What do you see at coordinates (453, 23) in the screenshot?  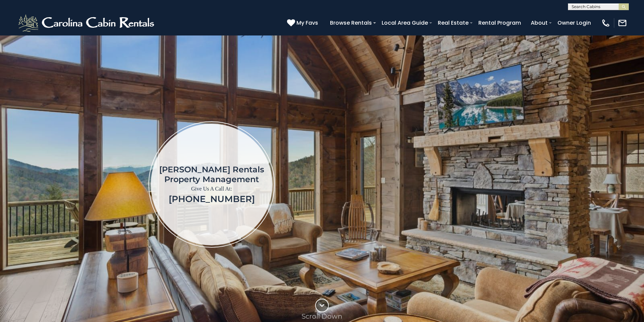 I see `a: Real Estate` at bounding box center [453, 23].